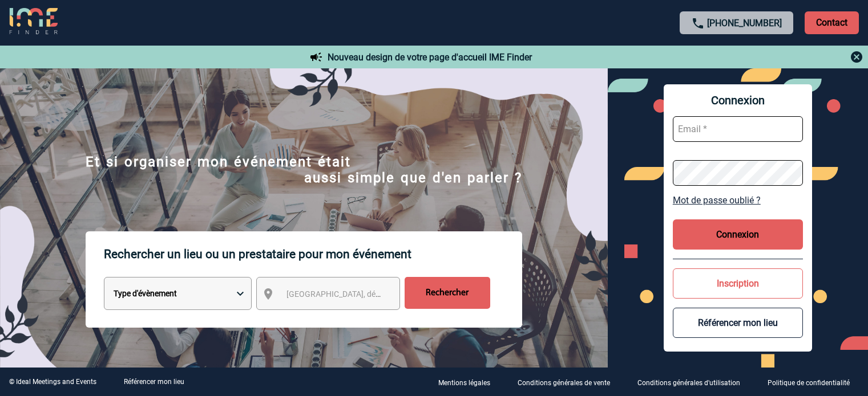 This screenshot has height=396, width=868. I want to click on button: Inscription, so click(737, 284).